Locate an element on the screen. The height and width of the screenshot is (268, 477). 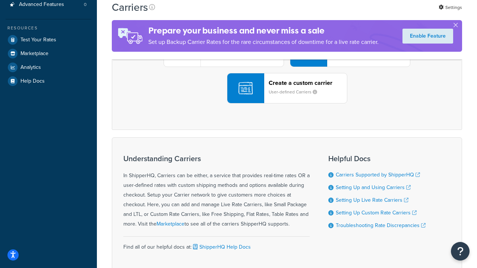
p: Set up Backup Carrier Rates for the rare circumstances of downtime for a live rate carrier. is located at coordinates (263, 42).